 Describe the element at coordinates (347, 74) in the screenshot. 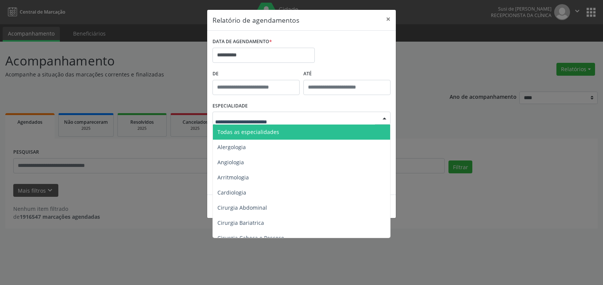

I see `label: ATÉ` at that location.